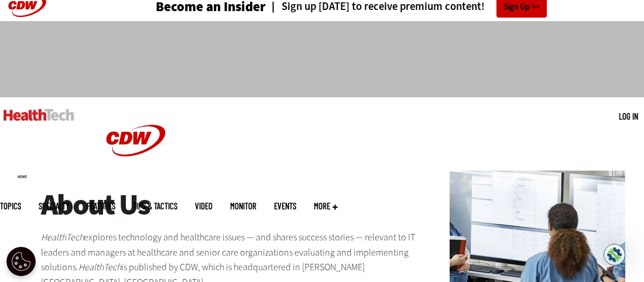  What do you see at coordinates (21, 261) in the screenshot?
I see `div: Cookie Settings` at bounding box center [21, 261].